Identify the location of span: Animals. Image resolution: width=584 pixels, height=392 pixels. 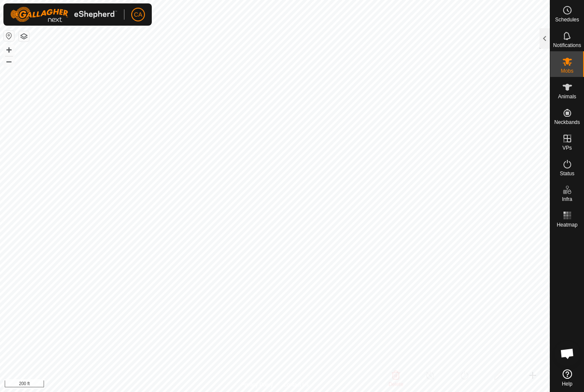
(567, 97).